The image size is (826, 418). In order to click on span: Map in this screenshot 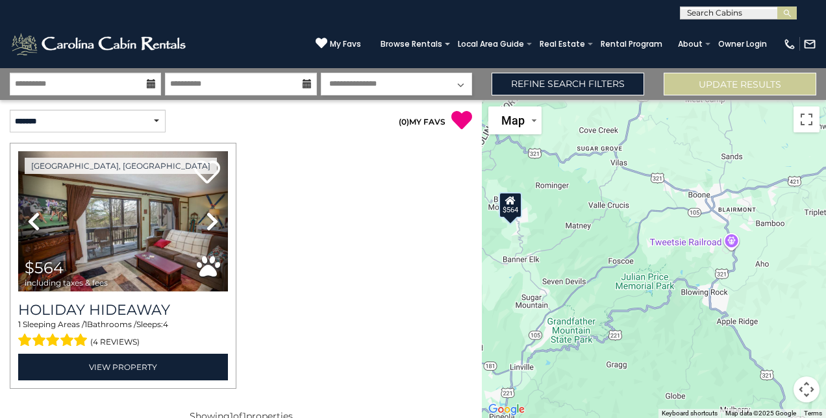, I will do `click(513, 120)`.